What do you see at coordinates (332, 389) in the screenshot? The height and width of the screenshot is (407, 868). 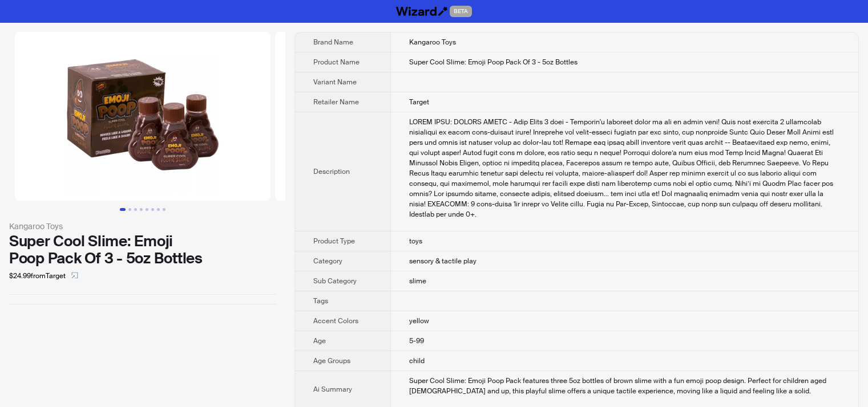 I see `span: Ai Summary` at bounding box center [332, 389].